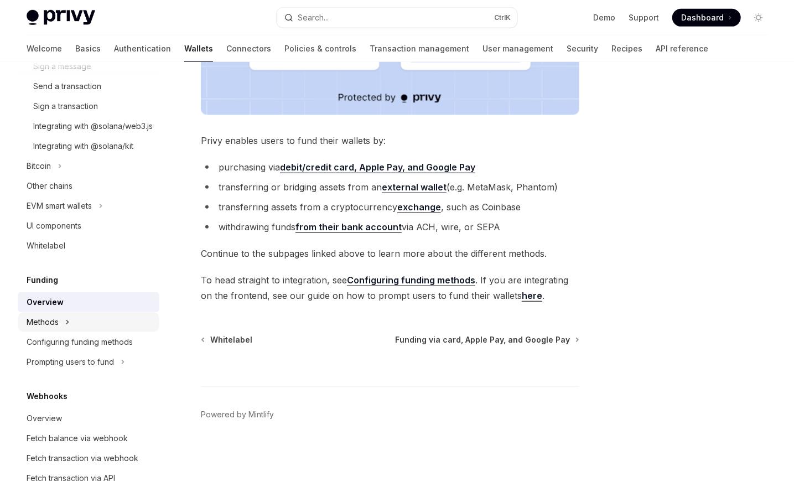 This screenshot has width=794, height=481. I want to click on a: Send a transaction, so click(88, 86).